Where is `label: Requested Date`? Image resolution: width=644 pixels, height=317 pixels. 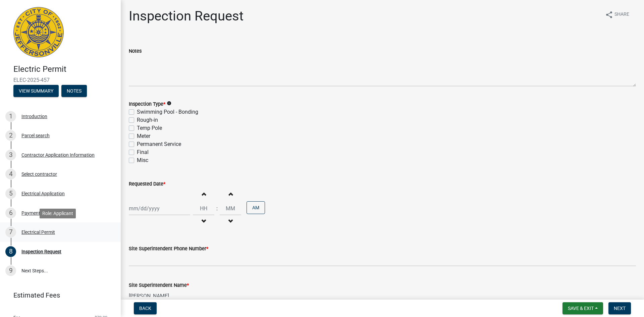 label: Requested Date is located at coordinates (147, 184).